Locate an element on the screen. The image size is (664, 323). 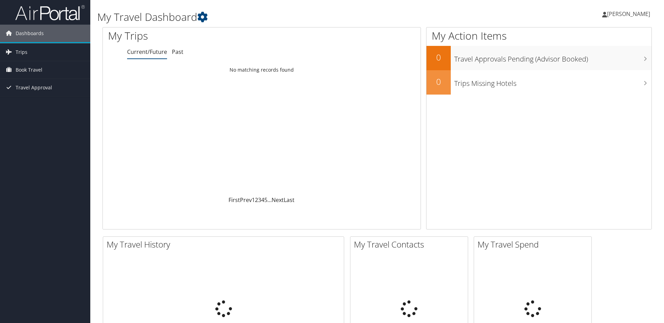
a: Last is located at coordinates (289, 200).